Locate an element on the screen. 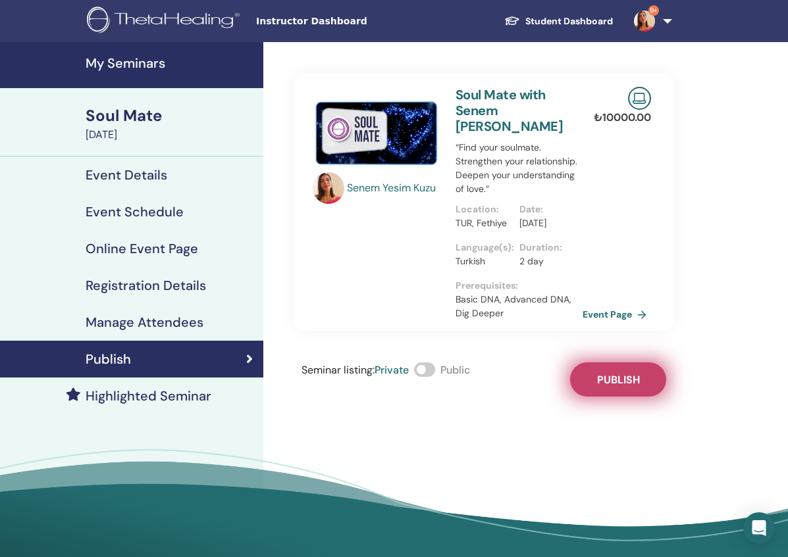 The width and height of the screenshot is (788, 557). h4: Highlighted Seminar is located at coordinates (148, 396).